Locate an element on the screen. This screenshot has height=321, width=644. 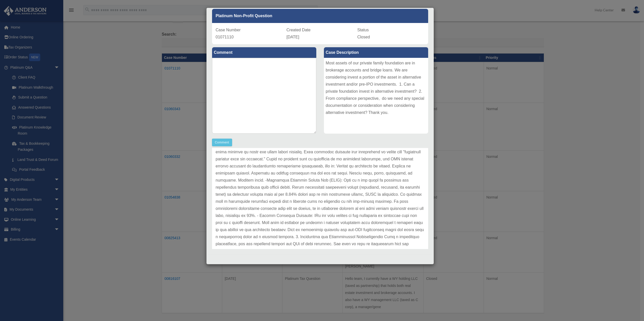
div: Platinum Non-Profit Question is located at coordinates (320, 16).